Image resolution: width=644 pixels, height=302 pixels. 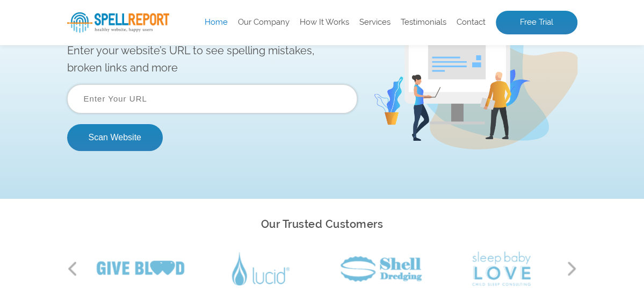 I want to click on a: Our Company, so click(x=264, y=22).